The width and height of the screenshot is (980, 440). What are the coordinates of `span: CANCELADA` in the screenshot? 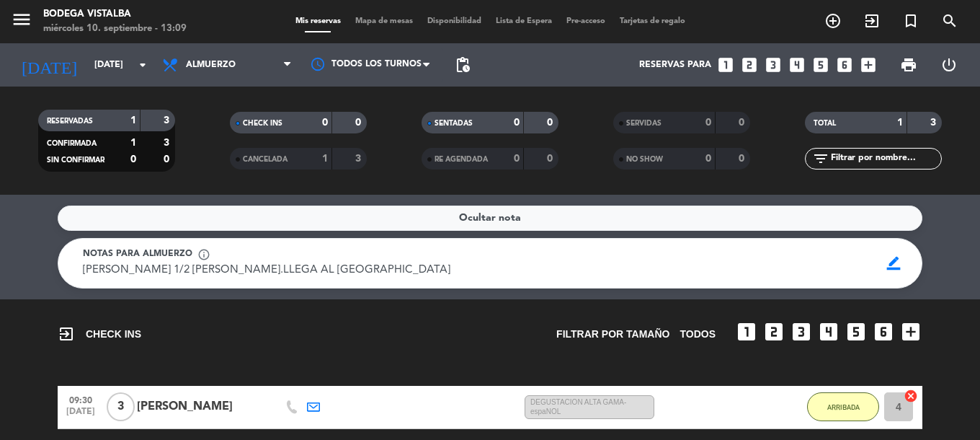 It's located at (265, 159).